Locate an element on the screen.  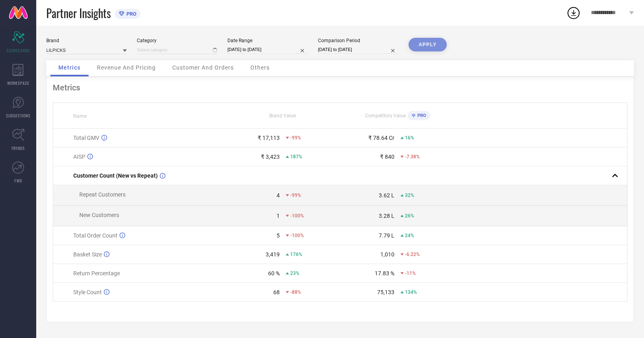
div: 3.28 L is located at coordinates (386, 216).